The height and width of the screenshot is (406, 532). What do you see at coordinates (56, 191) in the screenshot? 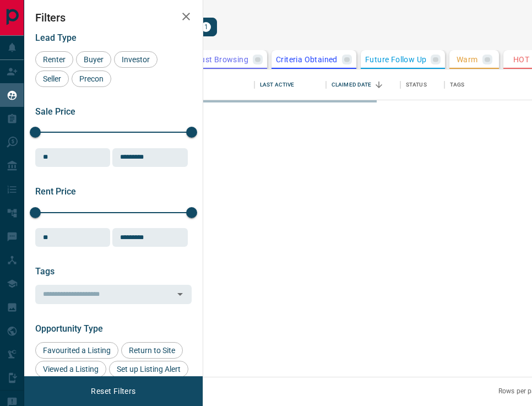
I see `span: Rent Price` at bounding box center [56, 191].